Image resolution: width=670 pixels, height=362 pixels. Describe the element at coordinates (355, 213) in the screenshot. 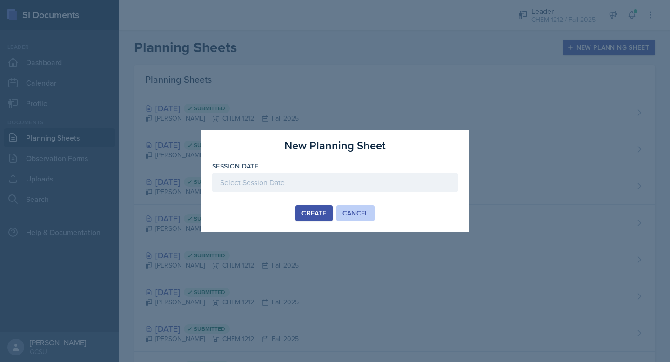

I see `button: Cancel` at that location.